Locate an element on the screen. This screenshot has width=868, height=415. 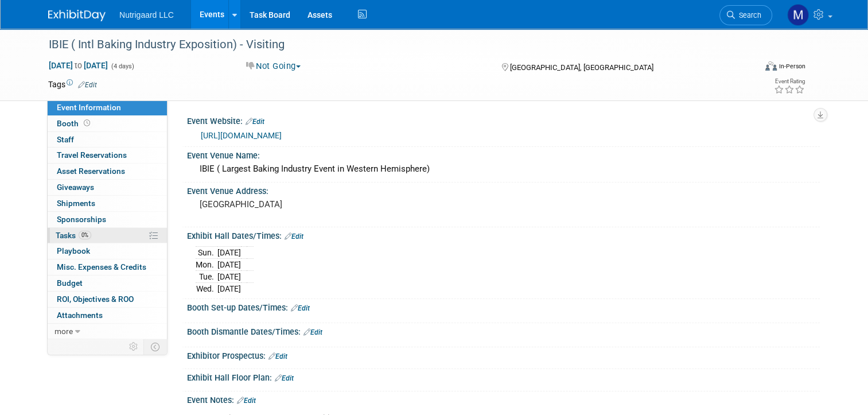
div: Event Format is located at coordinates (749, 69).